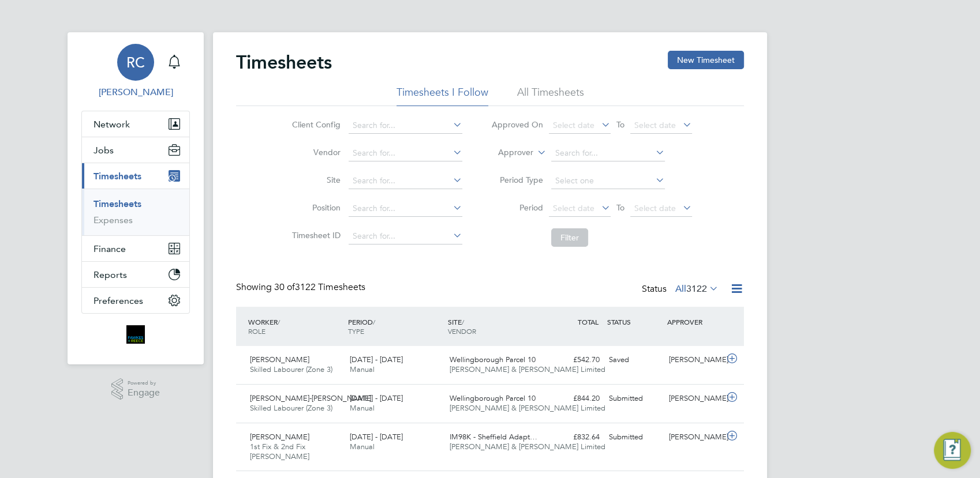  What do you see at coordinates (574, 360) in the screenshot?
I see `div: £542.70` at bounding box center [574, 360].